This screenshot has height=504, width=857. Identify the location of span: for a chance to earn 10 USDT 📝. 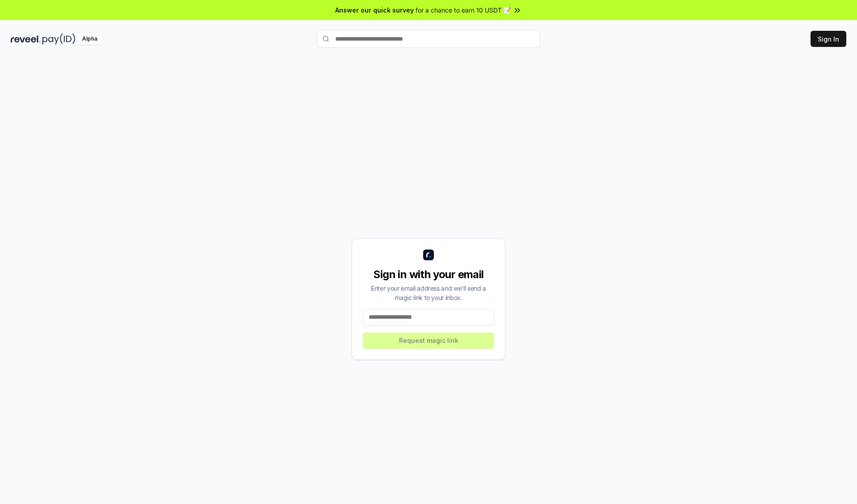
(464, 10).